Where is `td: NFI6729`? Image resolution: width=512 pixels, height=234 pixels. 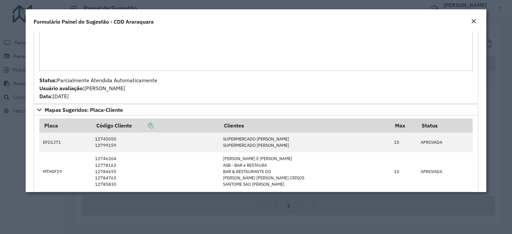 td: NFI6729 is located at coordinates (65, 204).